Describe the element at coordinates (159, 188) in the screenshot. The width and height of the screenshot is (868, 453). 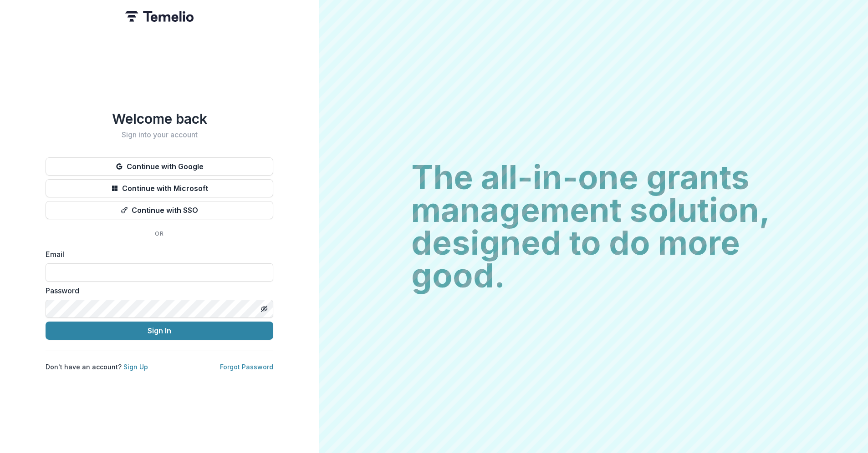
I see `button: Continue with Microsoft` at that location.